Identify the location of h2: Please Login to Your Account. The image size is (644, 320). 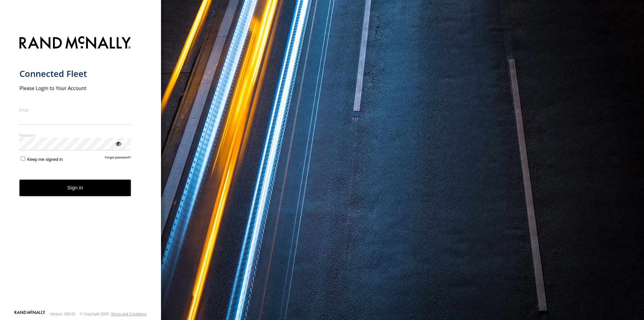
(75, 88).